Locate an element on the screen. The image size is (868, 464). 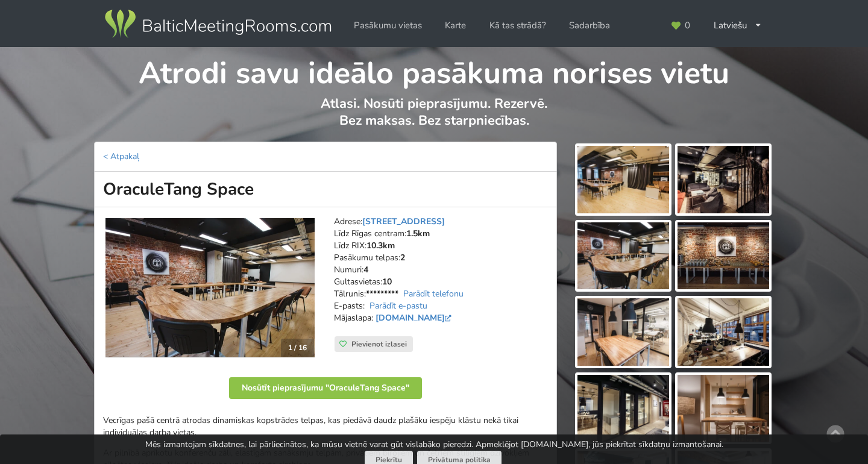
strong: 10.3km is located at coordinates (380, 245).